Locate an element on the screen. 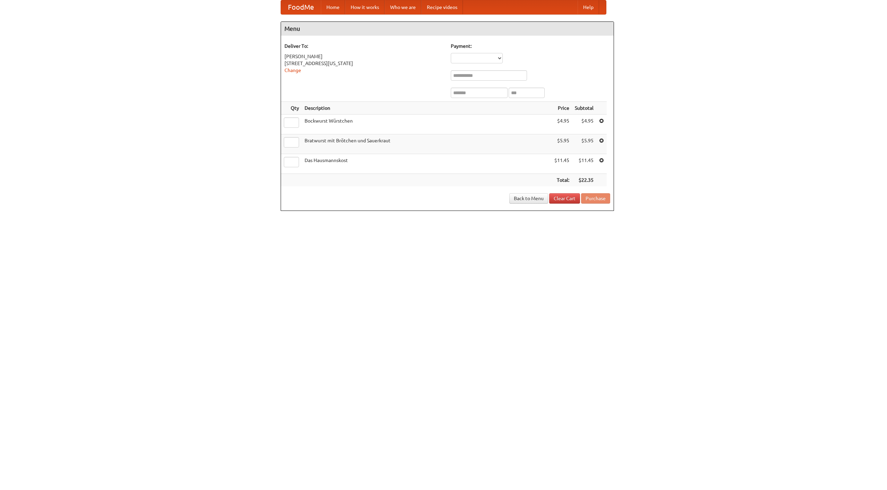 This screenshot has height=490, width=887. a: Clear Cart is located at coordinates (564, 198).